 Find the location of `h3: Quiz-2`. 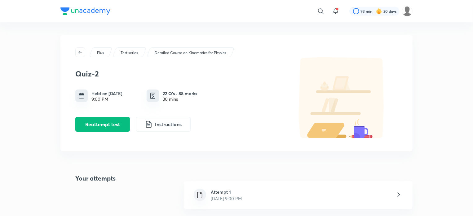

h3: Quiz-2 is located at coordinates (179, 74).